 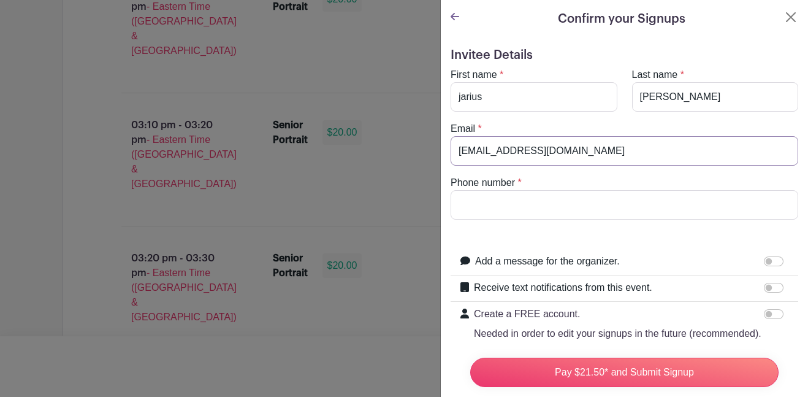 I want to click on p: Needed in order to edit your signups in the future (recommended)., so click(x=618, y=334).